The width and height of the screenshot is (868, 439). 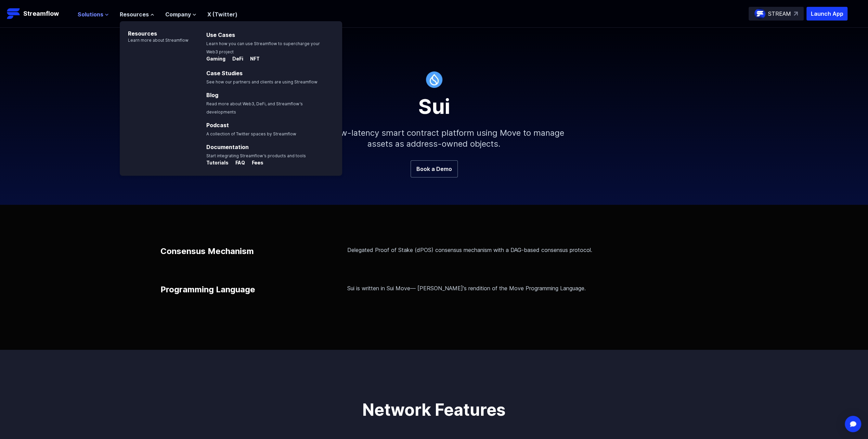 I want to click on button: Solutions, so click(x=93, y=14).